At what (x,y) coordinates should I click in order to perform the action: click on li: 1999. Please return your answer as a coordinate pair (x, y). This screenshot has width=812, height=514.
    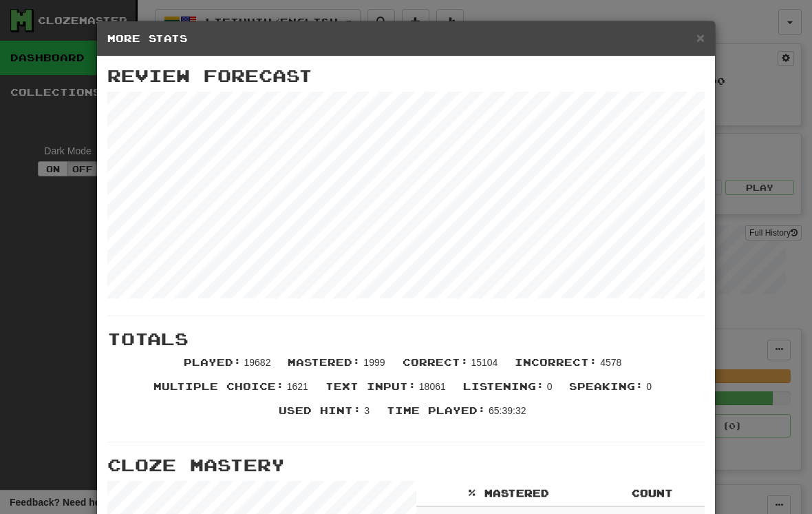
    Looking at the image, I should click on (338, 367).